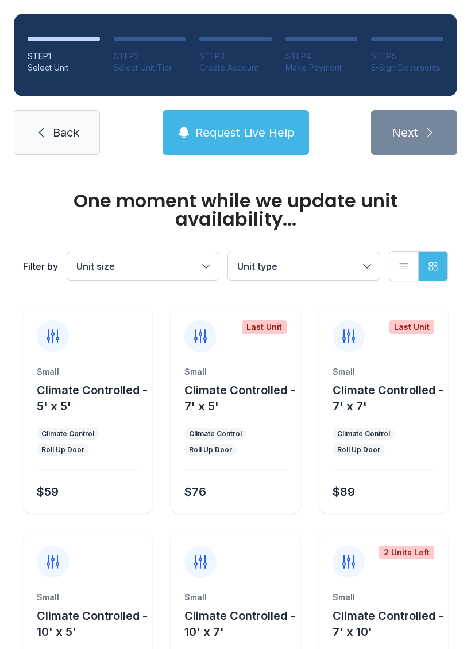 The width and height of the screenshot is (471, 649). Describe the element at coordinates (388, 399) in the screenshot. I see `span: Climate Controlled - 7' x 7'` at that location.